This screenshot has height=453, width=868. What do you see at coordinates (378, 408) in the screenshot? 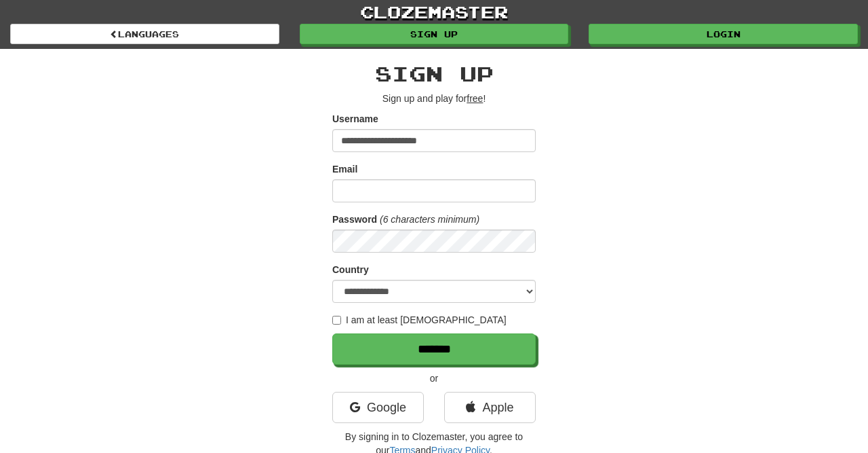
I see `a: Google` at bounding box center [378, 408].